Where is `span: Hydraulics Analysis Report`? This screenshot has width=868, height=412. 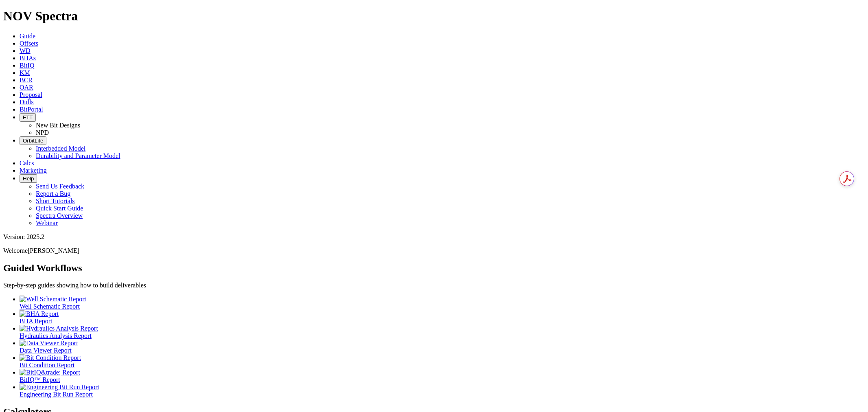
span: Hydraulics Analysis Report is located at coordinates (55, 335).